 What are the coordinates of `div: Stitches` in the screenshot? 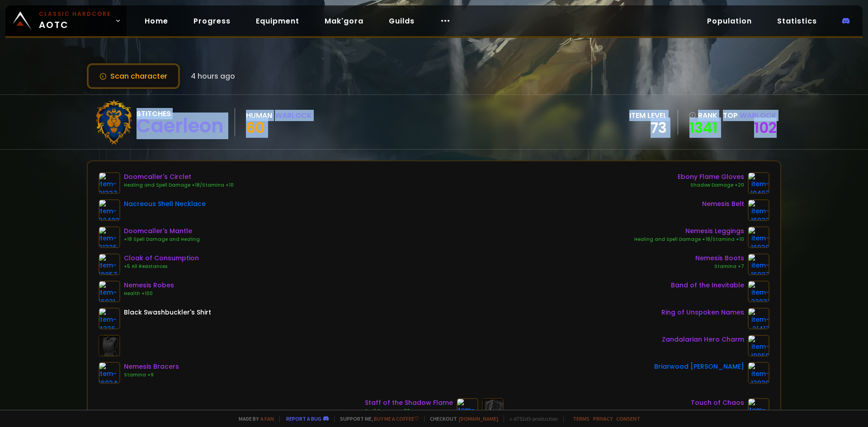 It's located at (180, 113).